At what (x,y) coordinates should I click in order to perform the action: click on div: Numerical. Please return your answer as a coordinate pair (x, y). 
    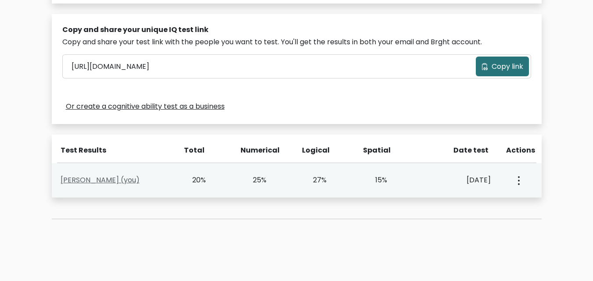
    Looking at the image, I should click on (253, 150).